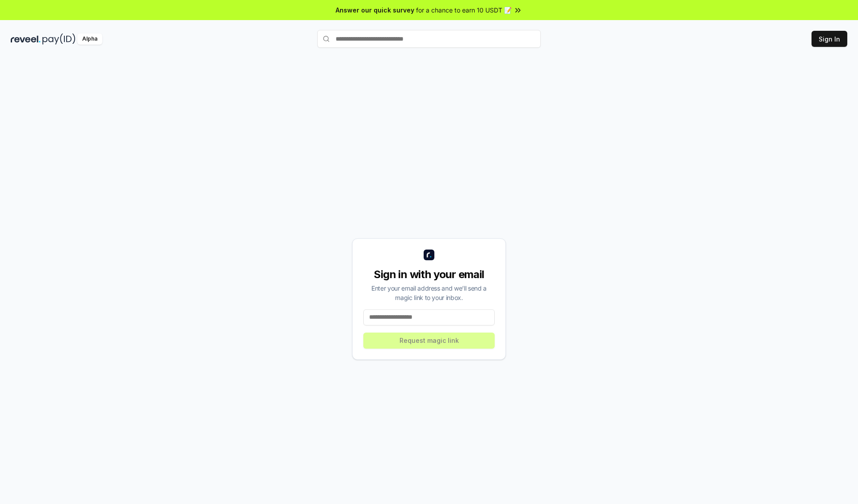  I want to click on div: Enter your email address and we’ll send a magic link to your inbox., so click(429, 293).